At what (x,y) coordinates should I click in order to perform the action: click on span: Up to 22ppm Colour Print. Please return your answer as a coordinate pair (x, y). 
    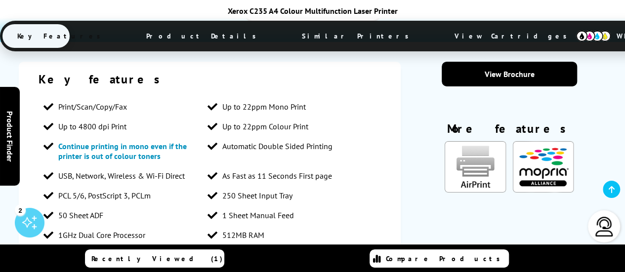
    Looking at the image, I should click on (265, 126).